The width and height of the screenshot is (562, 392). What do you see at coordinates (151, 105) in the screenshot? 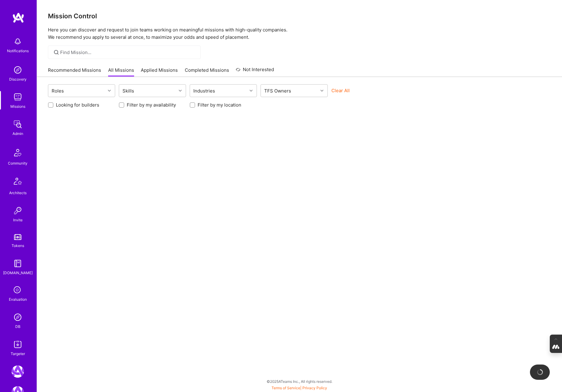
I see `label: Filter by my availability` at bounding box center [151, 105].